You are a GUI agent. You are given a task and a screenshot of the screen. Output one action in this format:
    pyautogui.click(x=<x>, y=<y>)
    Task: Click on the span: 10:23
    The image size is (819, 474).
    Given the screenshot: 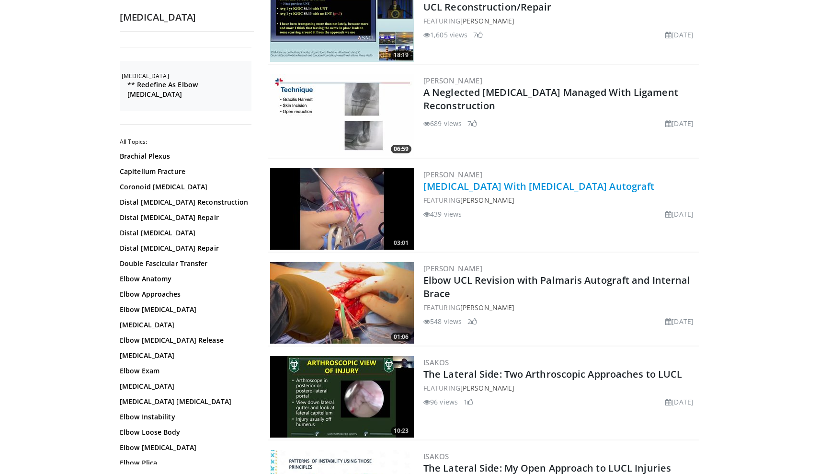 What is the action you would take?
    pyautogui.click(x=401, y=431)
    